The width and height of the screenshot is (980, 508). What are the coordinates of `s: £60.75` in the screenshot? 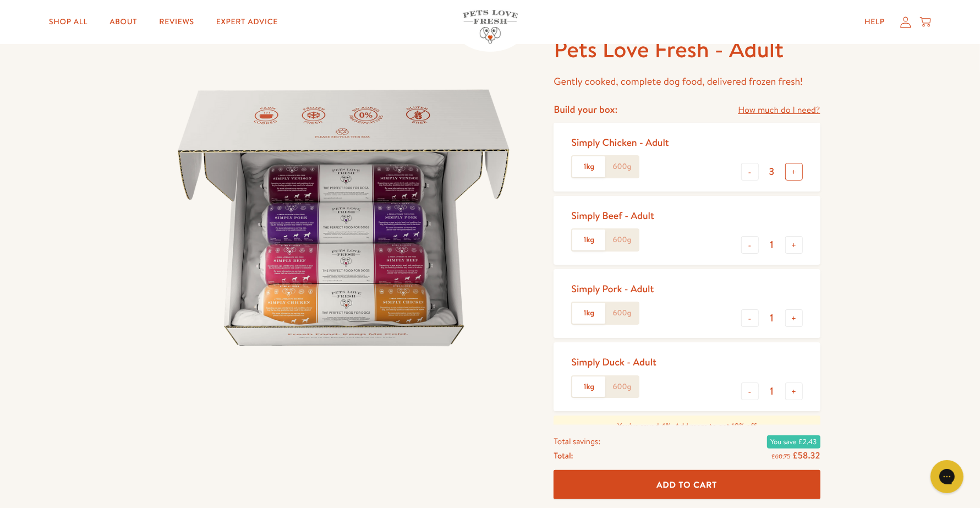 It's located at (781, 456).